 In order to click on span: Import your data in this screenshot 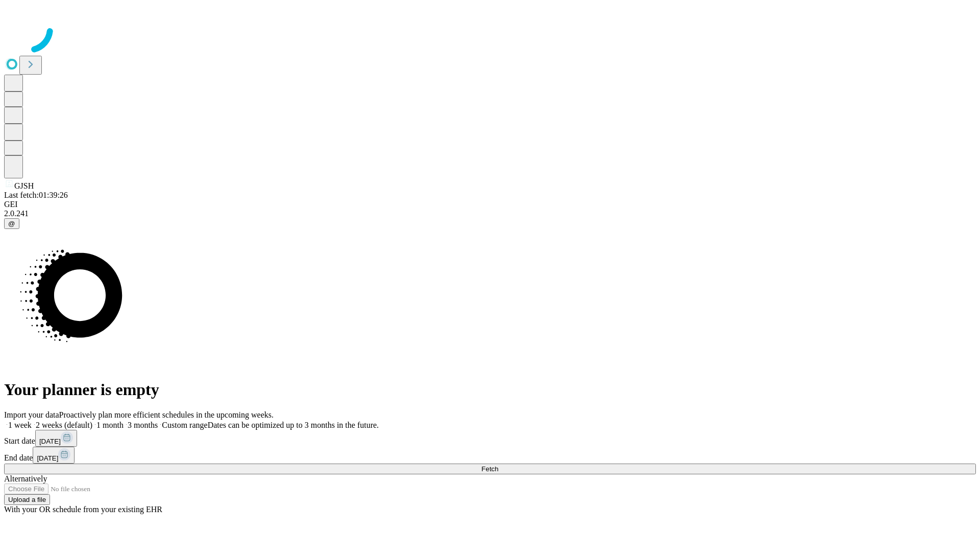, I will do `click(32, 415)`.